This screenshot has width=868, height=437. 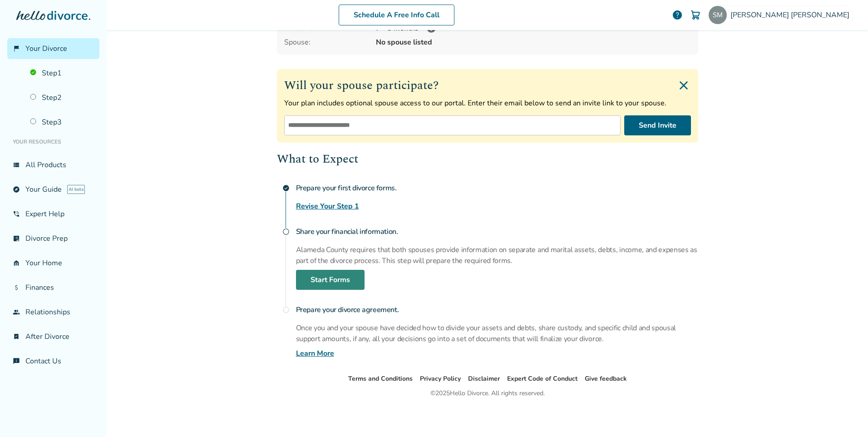 What do you see at coordinates (46, 49) in the screenshot?
I see `span: Your Divorce` at bounding box center [46, 49].